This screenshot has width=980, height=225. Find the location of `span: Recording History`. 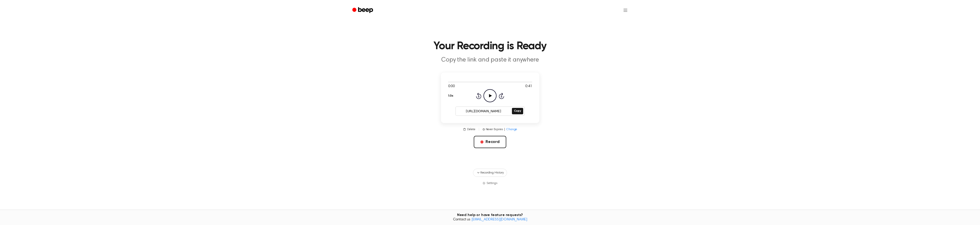

span: Recording History is located at coordinates (492, 172).